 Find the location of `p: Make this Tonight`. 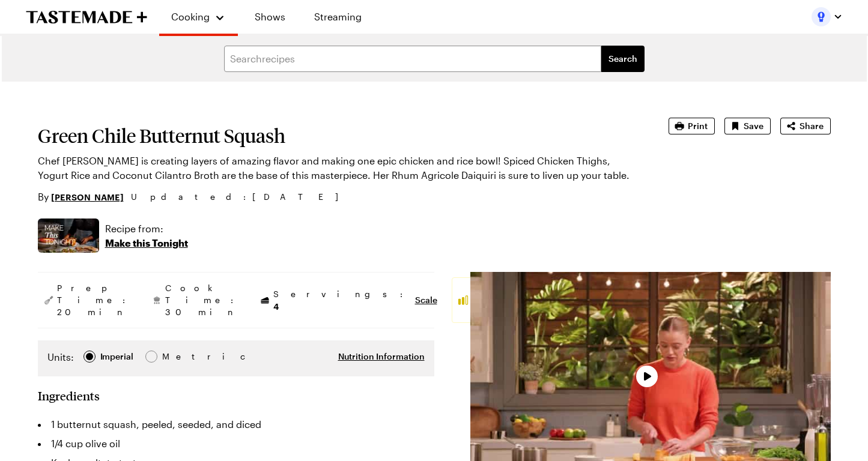

p: Make this Tonight is located at coordinates (147, 243).